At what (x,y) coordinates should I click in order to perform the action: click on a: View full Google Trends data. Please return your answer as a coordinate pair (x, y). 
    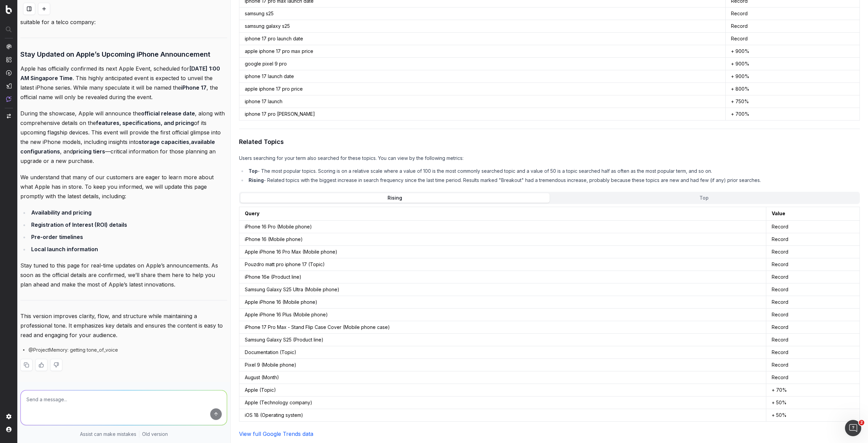
    Looking at the image, I should click on (276, 434).